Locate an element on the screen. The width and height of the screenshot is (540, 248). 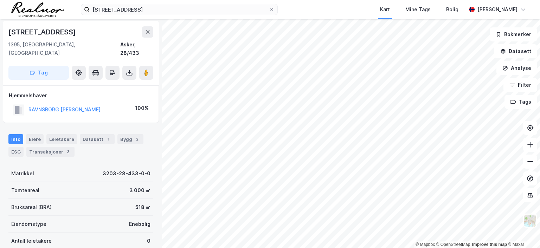
div: 518 ㎡ is located at coordinates (143, 208).